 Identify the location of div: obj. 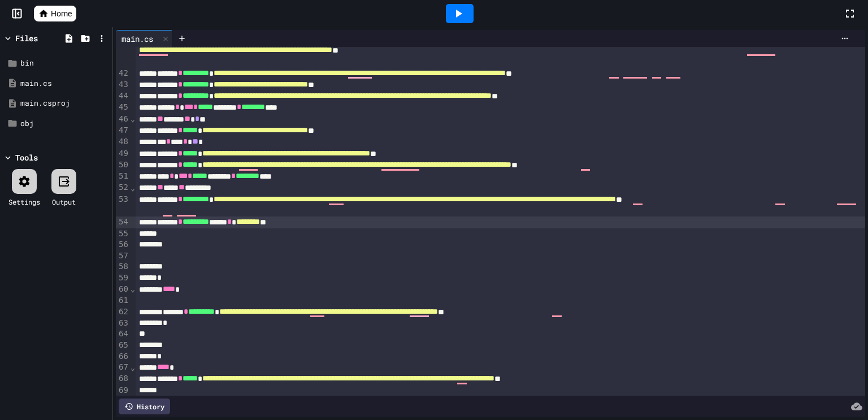
(64, 124).